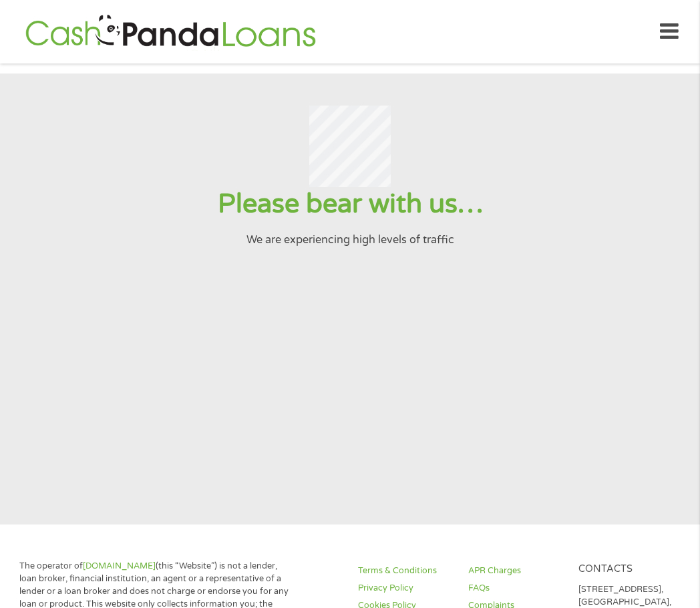  I want to click on a: Terms & Conditions, so click(405, 570).